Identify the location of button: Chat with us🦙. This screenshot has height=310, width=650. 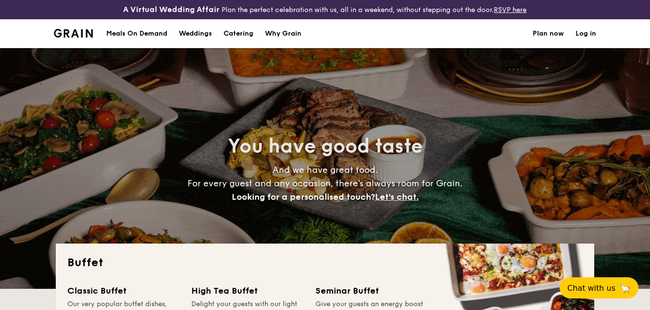
(599, 287).